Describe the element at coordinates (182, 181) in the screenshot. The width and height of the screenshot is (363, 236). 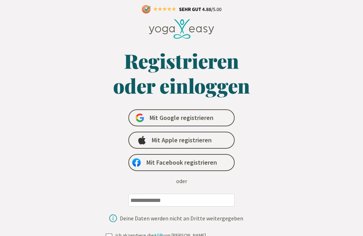
I see `div: oder` at that location.